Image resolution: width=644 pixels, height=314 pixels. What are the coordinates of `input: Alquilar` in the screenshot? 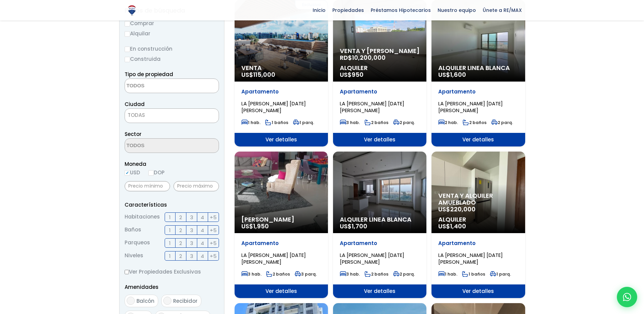 It's located at (127, 34).